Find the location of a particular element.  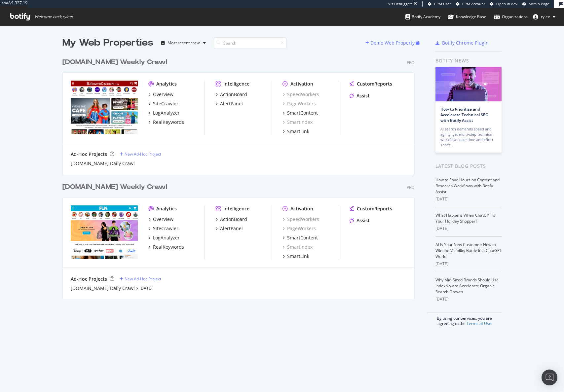

a: Organizations is located at coordinates (511, 17).